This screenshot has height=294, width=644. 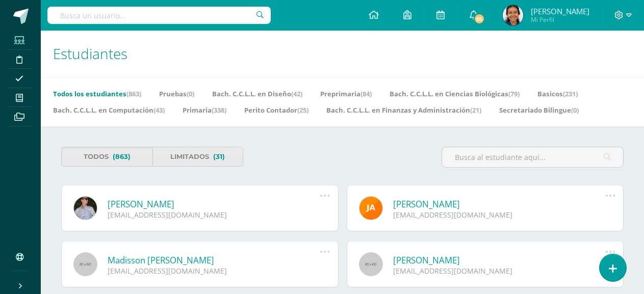 What do you see at coordinates (159, 16) in the screenshot?
I see `input: Busca un usuario...` at bounding box center [159, 16].